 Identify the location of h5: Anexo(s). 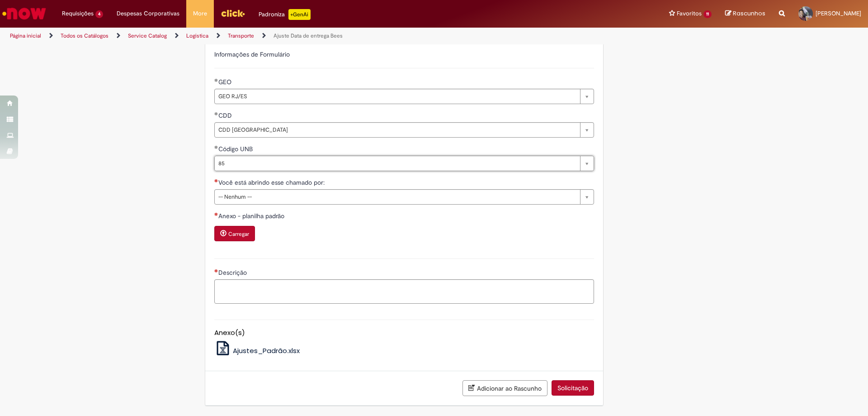
(404, 333).